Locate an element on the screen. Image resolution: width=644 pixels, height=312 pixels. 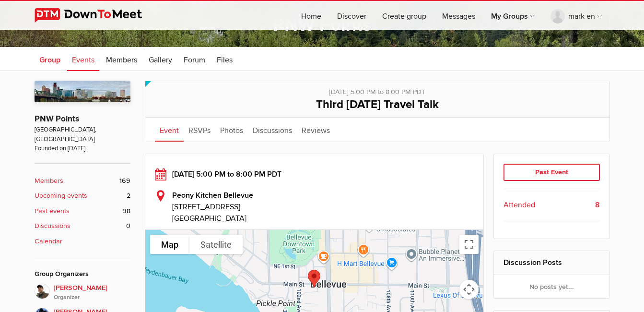
a: Members 169 is located at coordinates (82, 181).